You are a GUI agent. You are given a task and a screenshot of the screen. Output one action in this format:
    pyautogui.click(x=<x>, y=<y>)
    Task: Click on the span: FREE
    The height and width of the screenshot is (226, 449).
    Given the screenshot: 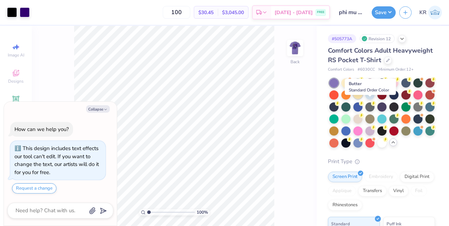 What is the action you would take?
    pyautogui.click(x=321, y=12)
    